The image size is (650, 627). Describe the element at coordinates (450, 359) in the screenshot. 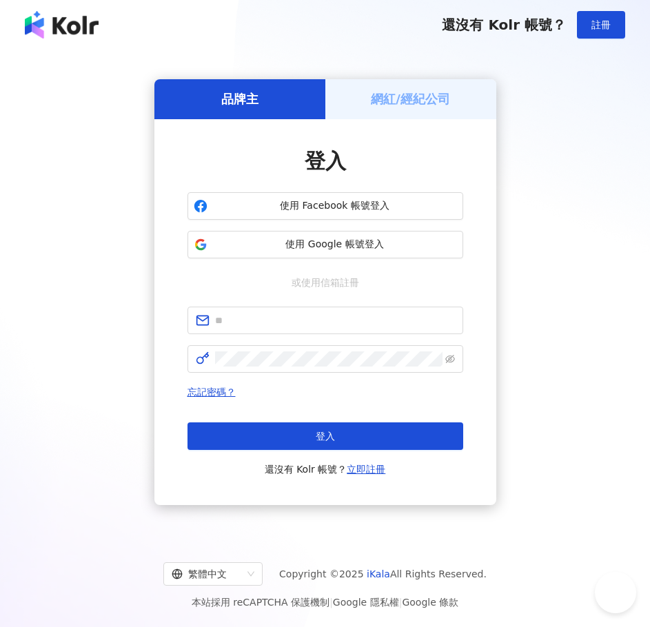

I see `span: eye-invisible` at that location.